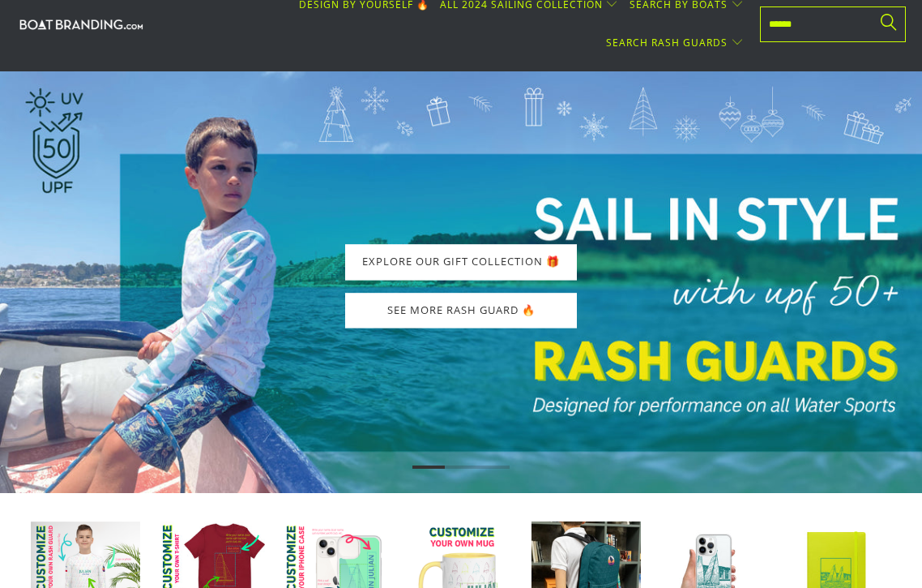 The image size is (922, 588). What do you see at coordinates (429, 467) in the screenshot?
I see `li: Page dot 1` at bounding box center [429, 467].